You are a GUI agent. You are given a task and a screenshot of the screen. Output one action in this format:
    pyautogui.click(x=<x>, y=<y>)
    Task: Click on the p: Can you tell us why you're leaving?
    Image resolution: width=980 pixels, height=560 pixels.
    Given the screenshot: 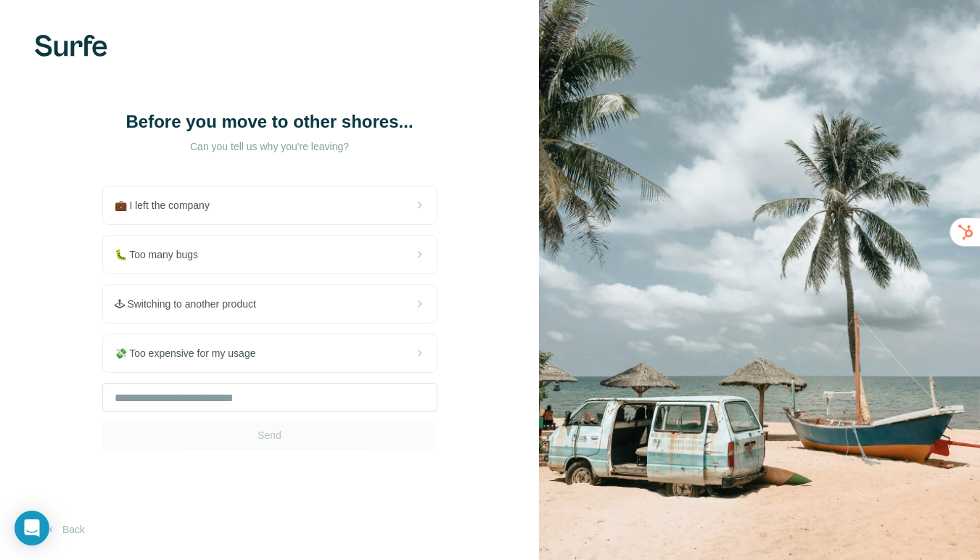 What is the action you would take?
    pyautogui.click(x=270, y=146)
    